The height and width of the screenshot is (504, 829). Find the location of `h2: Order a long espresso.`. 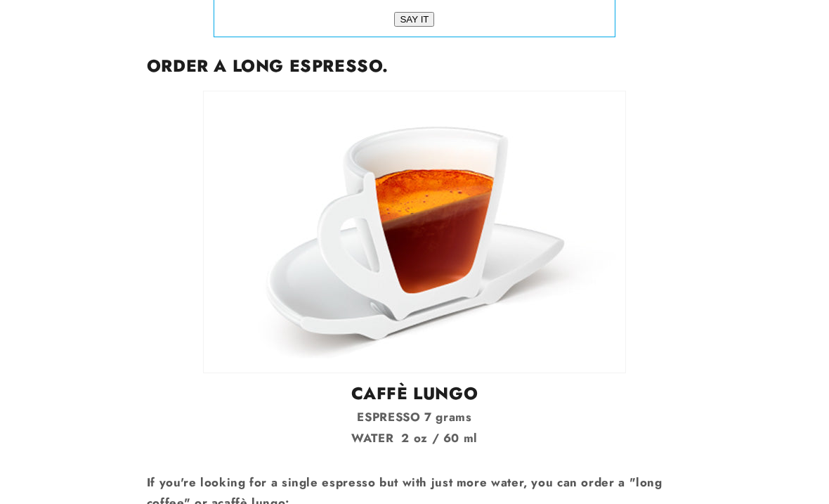

h2: Order a long espresso. is located at coordinates (414, 66).